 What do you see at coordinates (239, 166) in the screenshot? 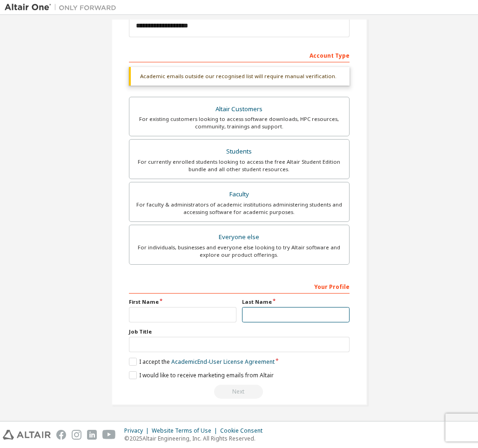
I see `div: For currently enrolled students looking to access the free Altair Student Edition bundle and all ...` at bounding box center [239, 166].